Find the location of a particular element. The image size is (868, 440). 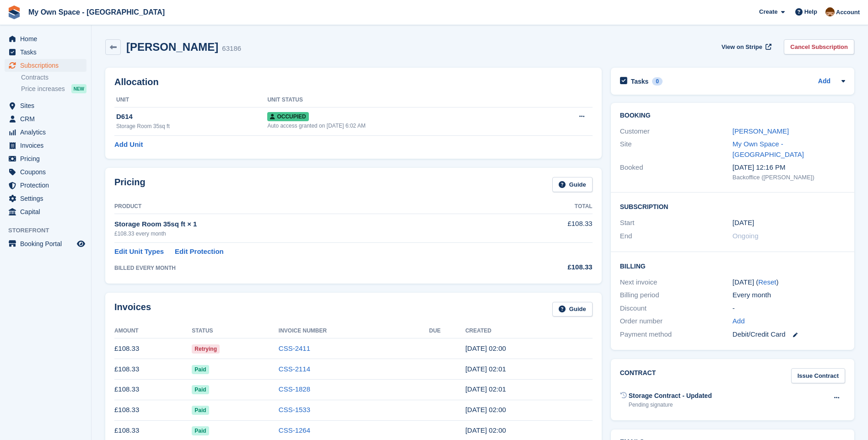

time: 2025-07-10 01:01:14 UTC is located at coordinates (485, 369).